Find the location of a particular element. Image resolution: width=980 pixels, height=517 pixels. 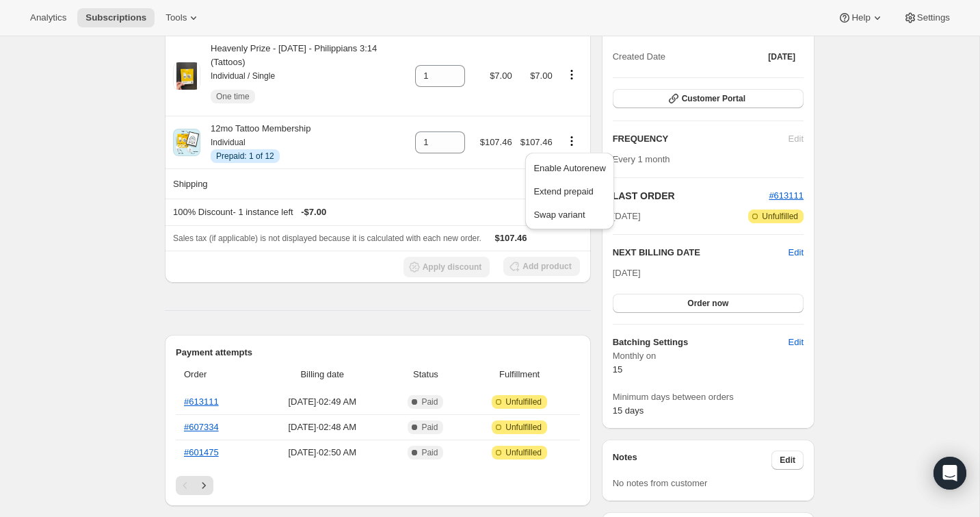

span: Created Date is located at coordinates (639, 57).